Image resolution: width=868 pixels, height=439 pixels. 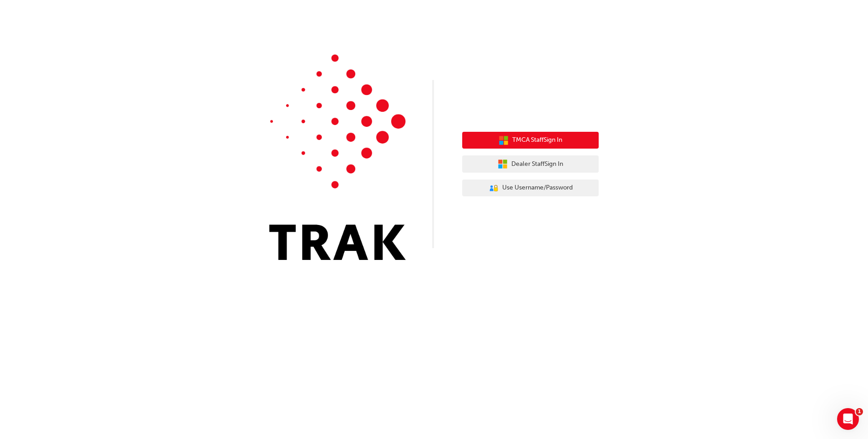 I want to click on img: Trak, so click(x=338, y=158).